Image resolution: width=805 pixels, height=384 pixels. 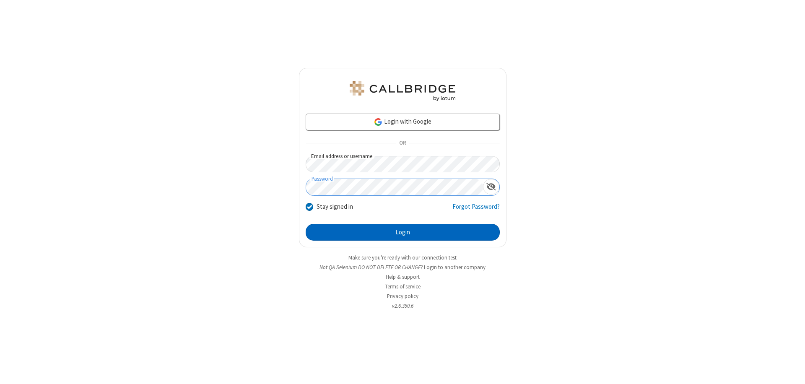 I want to click on a: Privacy policy, so click(x=402, y=296).